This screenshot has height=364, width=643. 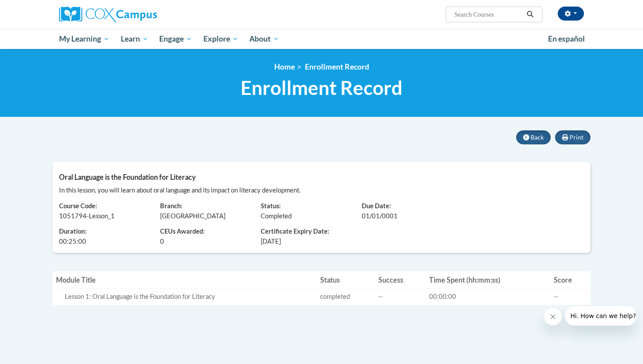 What do you see at coordinates (134, 39) in the screenshot?
I see `span: Learn` at bounding box center [134, 39].